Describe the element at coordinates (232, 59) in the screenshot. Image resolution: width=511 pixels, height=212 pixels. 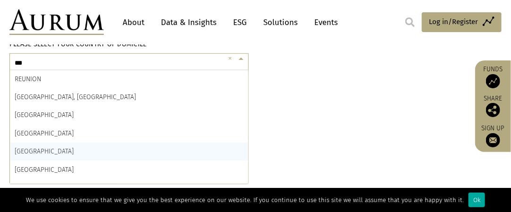
I see `span: Clear all` at that location.